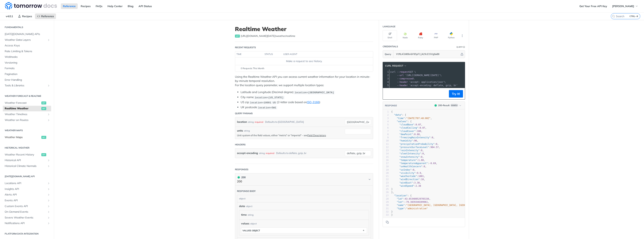  I want to click on span: "windSpeed", so click(407, 186).